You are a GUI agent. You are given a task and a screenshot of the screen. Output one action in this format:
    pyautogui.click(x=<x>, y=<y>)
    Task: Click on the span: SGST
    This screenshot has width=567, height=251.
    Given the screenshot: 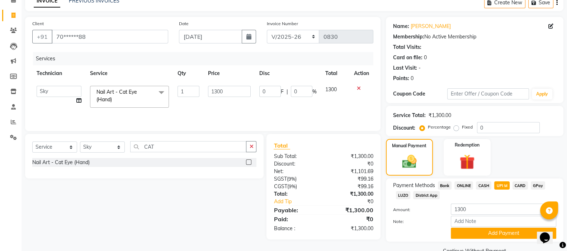 What is the action you would take?
    pyautogui.click(x=280, y=179)
    